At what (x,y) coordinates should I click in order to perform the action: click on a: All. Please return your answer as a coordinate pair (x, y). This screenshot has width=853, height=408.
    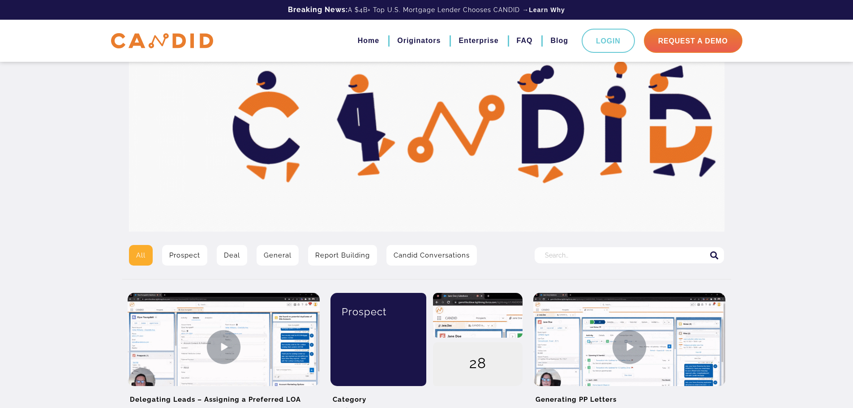
    Looking at the image, I should click on (141, 255).